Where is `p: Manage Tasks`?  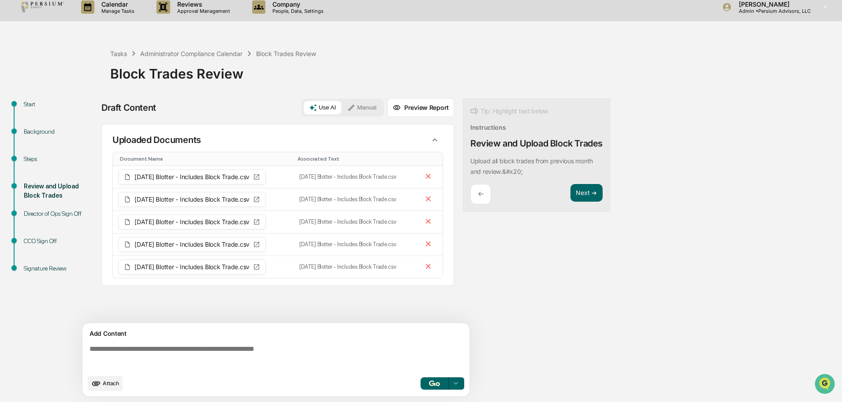
p: Manage Tasks is located at coordinates (116, 11).